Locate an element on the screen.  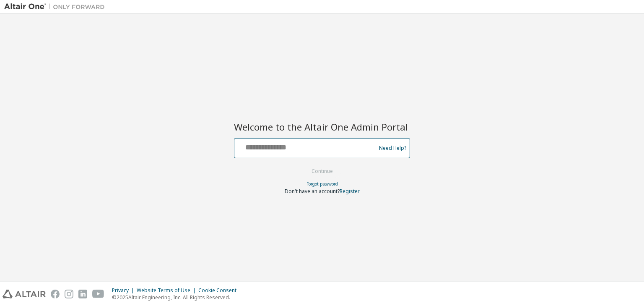
a: Forgot password is located at coordinates (322, 184).